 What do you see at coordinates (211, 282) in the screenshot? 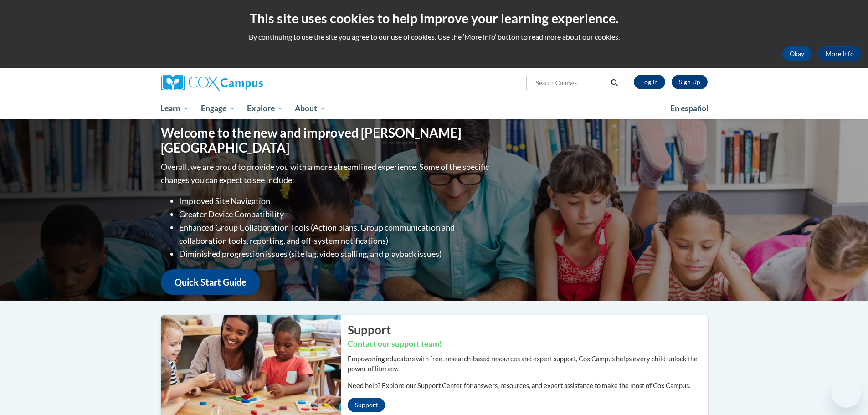
I see `a: Quick Start Guide` at bounding box center [211, 282].